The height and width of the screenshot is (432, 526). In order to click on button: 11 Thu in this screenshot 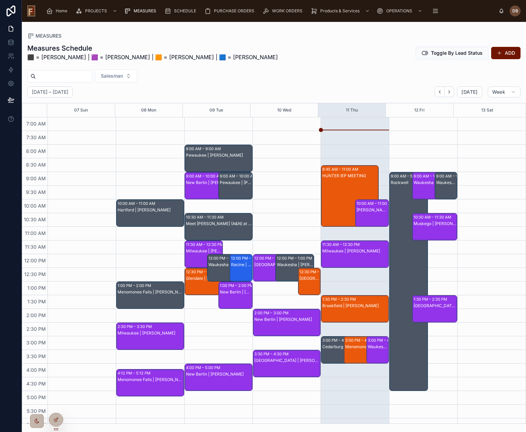, I will do `click(352, 110)`.